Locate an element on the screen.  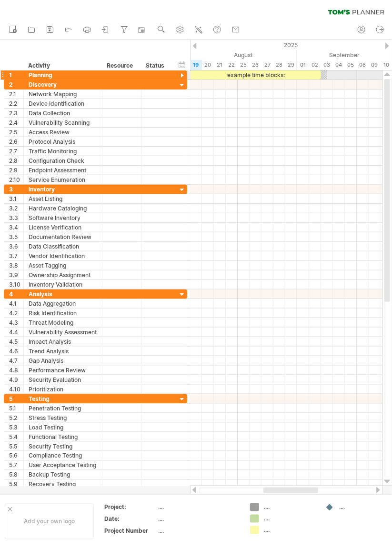
div: Project Number is located at coordinates (130, 531).